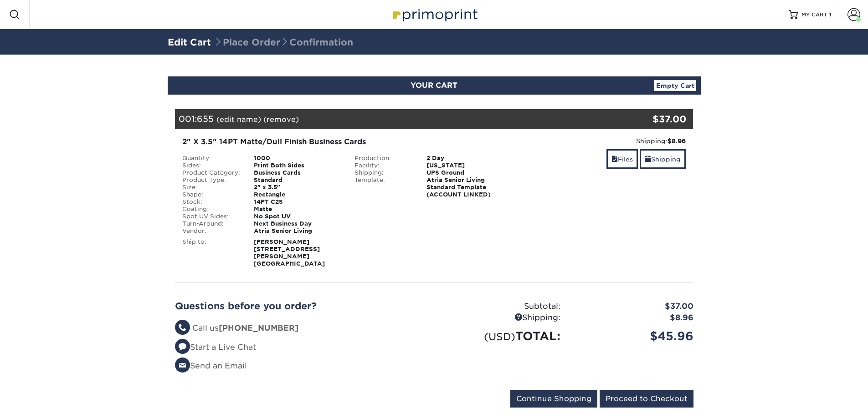 This screenshot has width=868, height=418. What do you see at coordinates (211, 366) in the screenshot?
I see `a: Send an Email` at bounding box center [211, 366].